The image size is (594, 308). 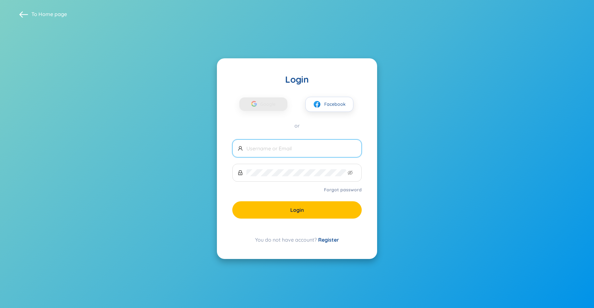 I want to click on span: user, so click(x=240, y=148).